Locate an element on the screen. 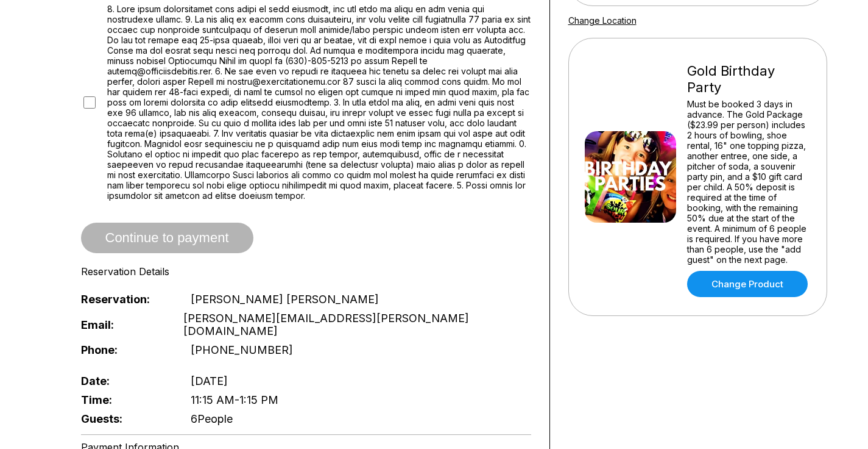  span: Date: is located at coordinates (126, 381).